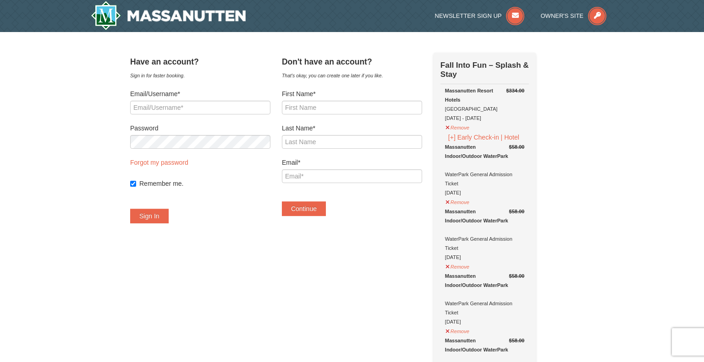  I want to click on label: First Name*, so click(352, 94).